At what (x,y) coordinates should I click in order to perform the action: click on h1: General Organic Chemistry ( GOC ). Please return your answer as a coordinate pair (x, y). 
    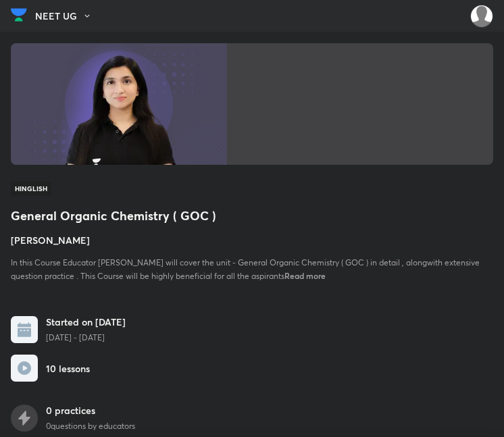
    Looking at the image, I should click on (252, 216).